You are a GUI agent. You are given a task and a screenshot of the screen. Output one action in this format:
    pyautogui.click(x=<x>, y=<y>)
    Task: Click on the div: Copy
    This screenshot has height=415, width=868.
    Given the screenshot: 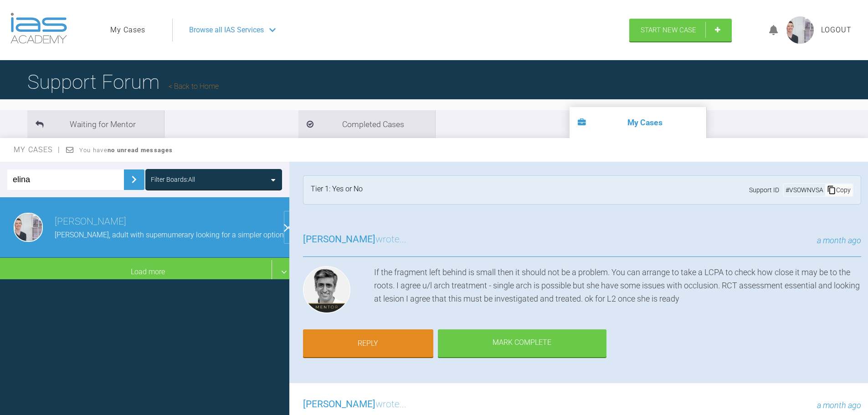 What is the action you would take?
    pyautogui.click(x=839, y=190)
    